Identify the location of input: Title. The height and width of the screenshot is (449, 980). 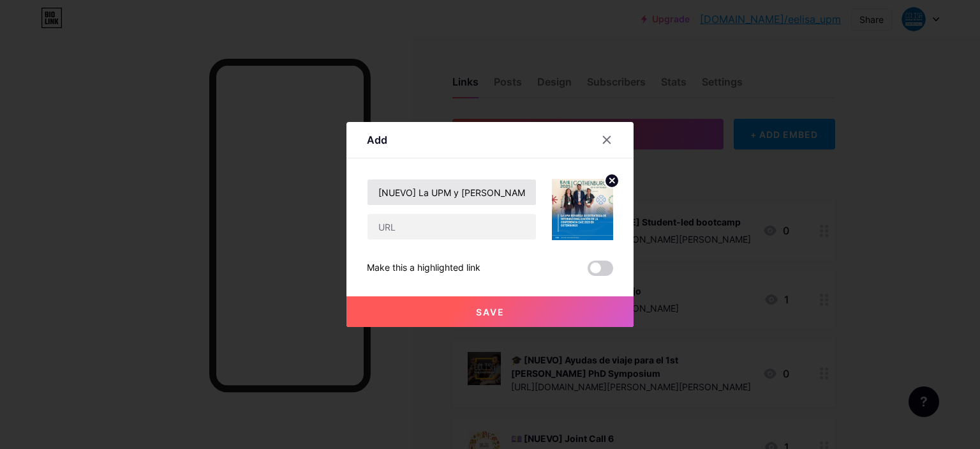
(451, 192).